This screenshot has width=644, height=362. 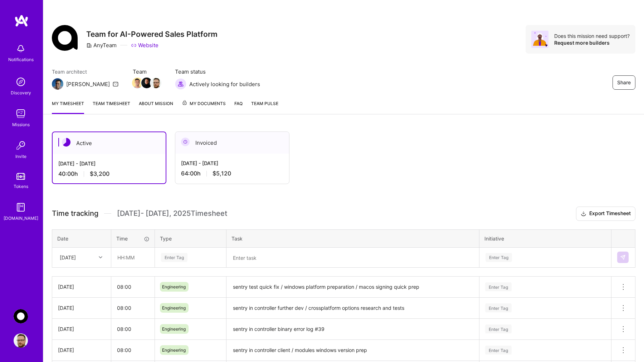 I want to click on textarea: sentry in controller binary error log #39, so click(x=353, y=329).